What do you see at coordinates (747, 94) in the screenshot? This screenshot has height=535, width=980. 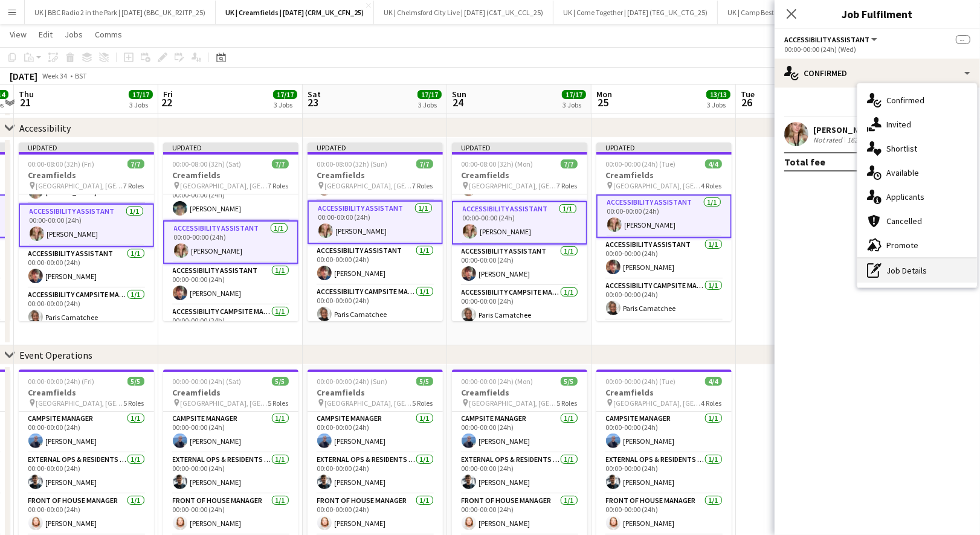 I see `span: Tue` at bounding box center [747, 94].